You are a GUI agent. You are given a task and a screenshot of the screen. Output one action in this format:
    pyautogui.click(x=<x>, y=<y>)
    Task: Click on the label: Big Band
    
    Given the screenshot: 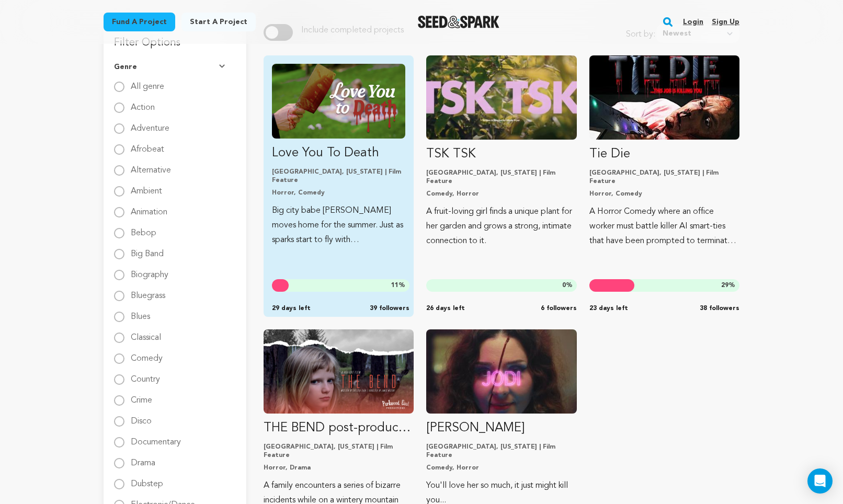 What is the action you would take?
    pyautogui.click(x=147, y=250)
    